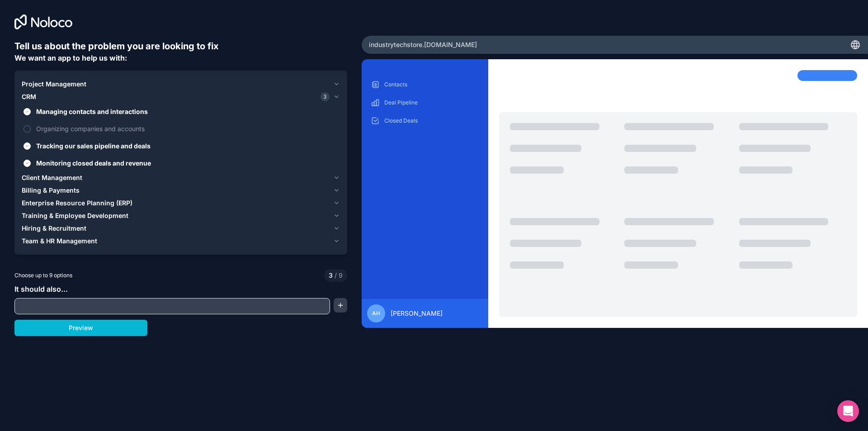 This screenshot has height=431, width=868. What do you see at coordinates (181, 228) in the screenshot?
I see `button: Hiring & Recruitment` at bounding box center [181, 228].